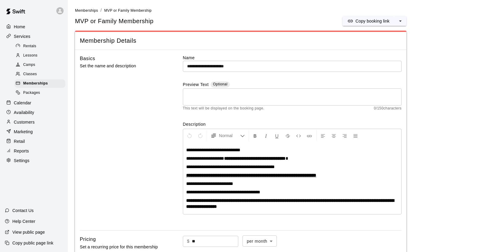 The image size is (482, 252). Describe the element at coordinates (23, 103) in the screenshot. I see `p: Calendar` at that location.